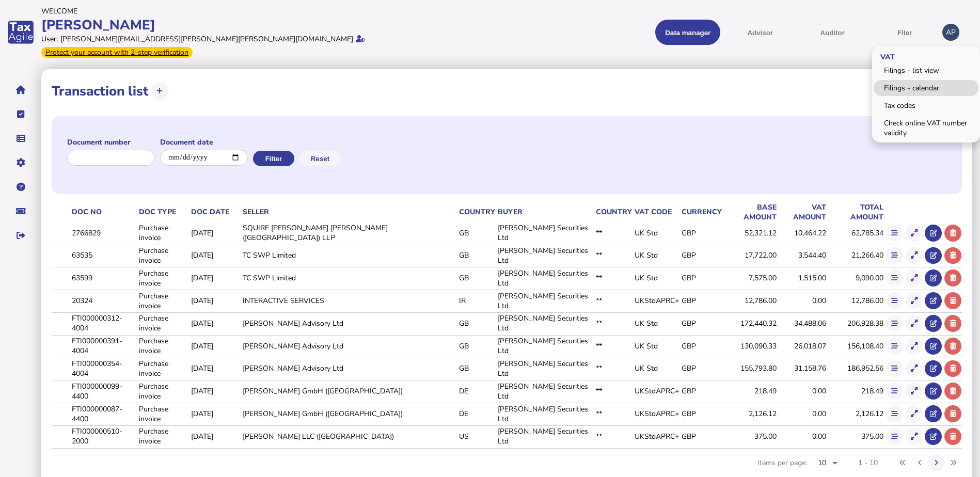  I want to click on td: 130,090.33, so click(749, 345).